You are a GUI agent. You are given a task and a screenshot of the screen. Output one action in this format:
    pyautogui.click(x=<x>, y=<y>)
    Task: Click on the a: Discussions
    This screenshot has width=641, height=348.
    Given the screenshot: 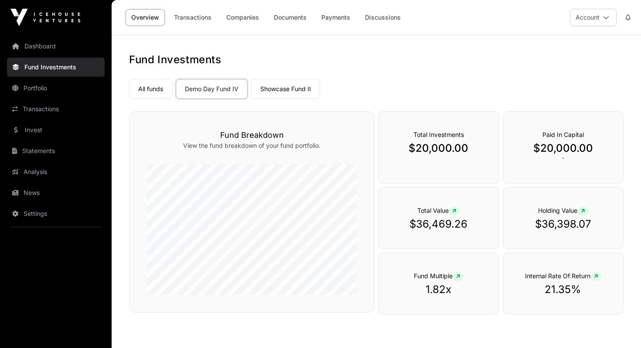 What is the action you would take?
    pyautogui.click(x=383, y=17)
    